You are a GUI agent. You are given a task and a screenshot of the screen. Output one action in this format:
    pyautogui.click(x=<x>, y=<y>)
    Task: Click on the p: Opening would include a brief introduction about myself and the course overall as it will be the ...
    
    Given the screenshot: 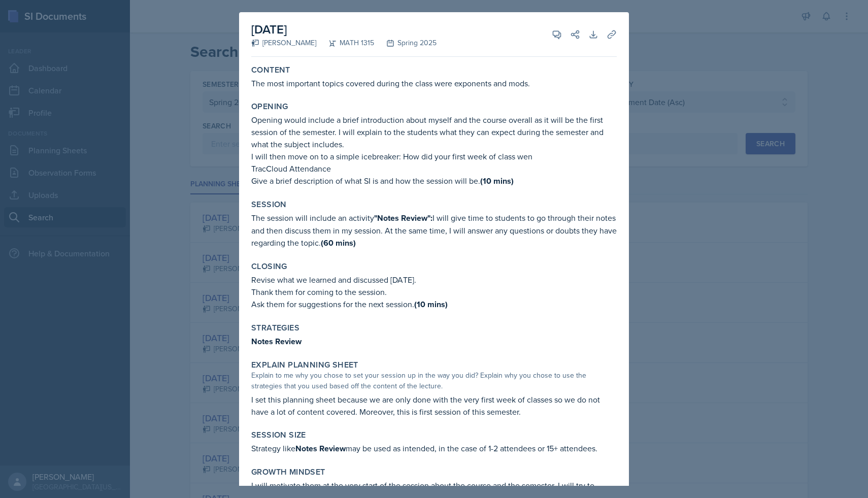 What is the action you would take?
    pyautogui.click(x=434, y=132)
    